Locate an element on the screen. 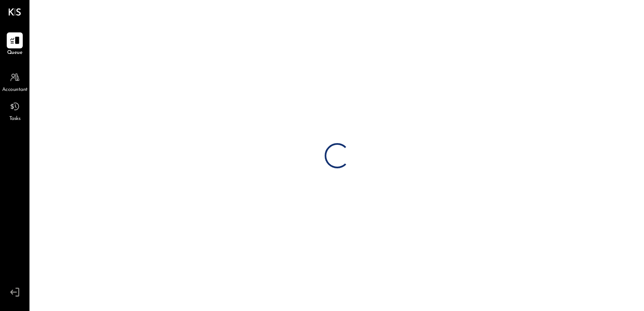  span: Tasks is located at coordinates (15, 119).